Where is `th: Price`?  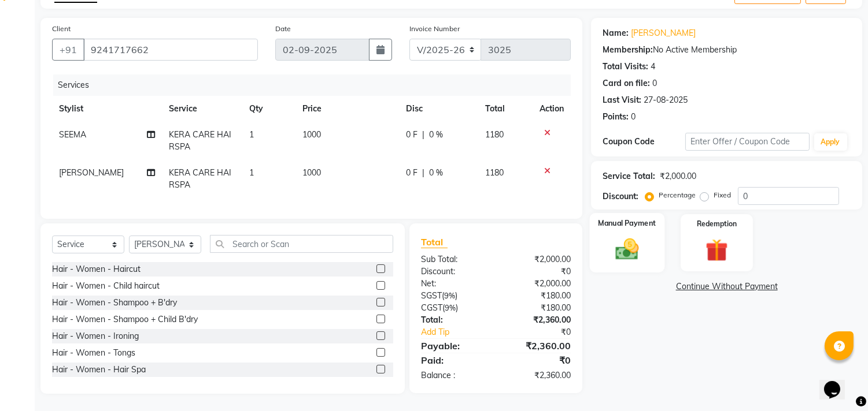 th: Price is located at coordinates (347, 109).